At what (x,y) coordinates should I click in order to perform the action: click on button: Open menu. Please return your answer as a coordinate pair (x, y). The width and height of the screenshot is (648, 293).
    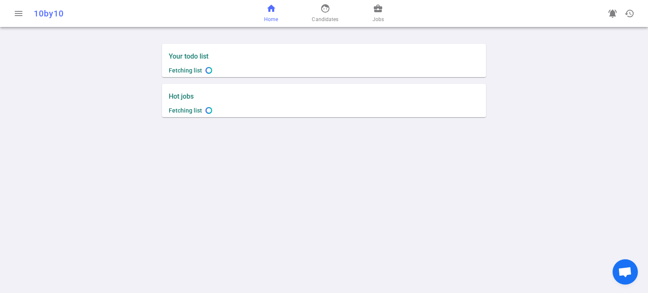
    Looking at the image, I should click on (19, 14).